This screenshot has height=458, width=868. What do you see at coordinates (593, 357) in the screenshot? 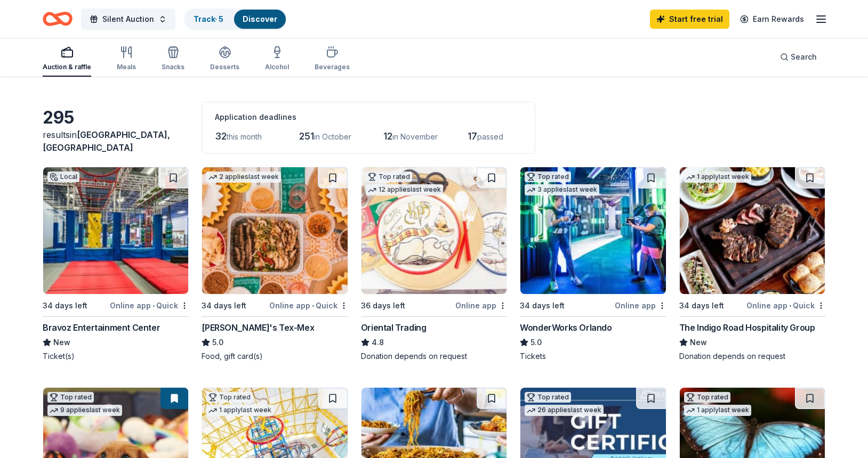
I see `div: Tickets` at bounding box center [593, 357].